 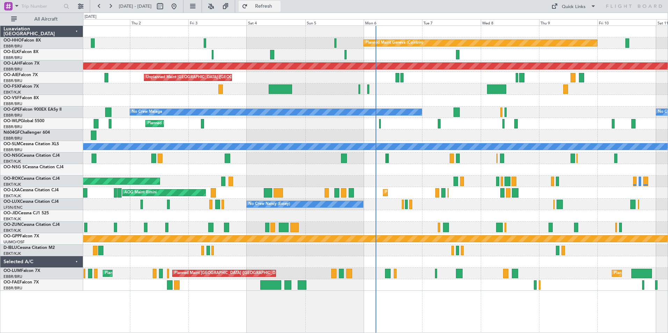 I want to click on a: OO-FAEFalcon 7X, so click(x=21, y=282).